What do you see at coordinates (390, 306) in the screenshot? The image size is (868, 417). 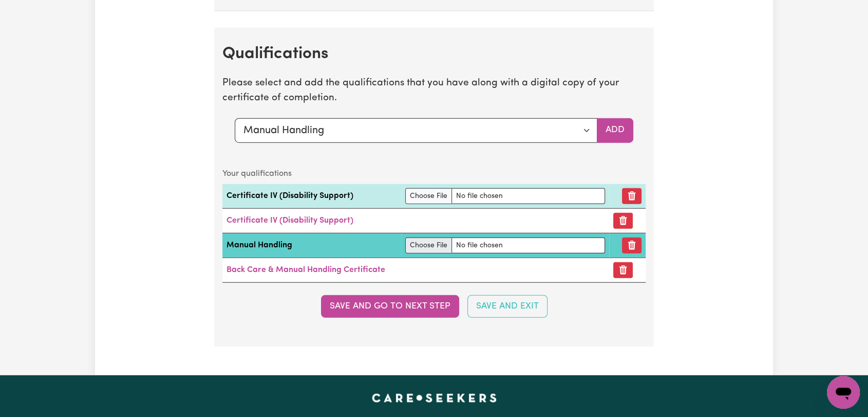 I see `button: Save and go to next step` at bounding box center [390, 306].